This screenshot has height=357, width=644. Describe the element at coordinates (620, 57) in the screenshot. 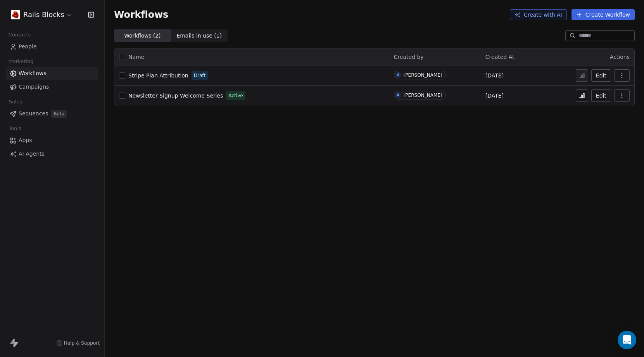

I see `span: Actions` at that location.